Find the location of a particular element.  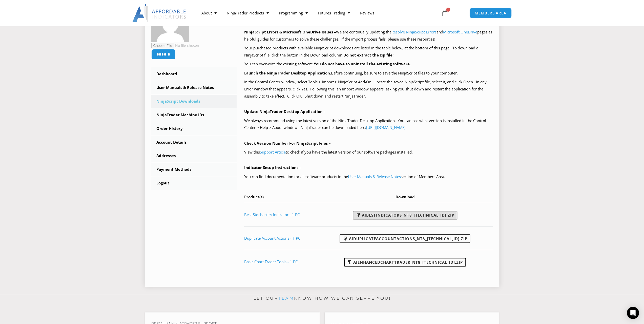

span: Download is located at coordinates (405, 197).